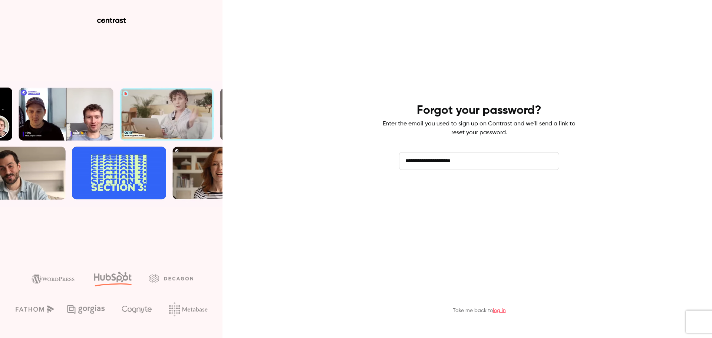  I want to click on p: Take me back to, so click(479, 310).